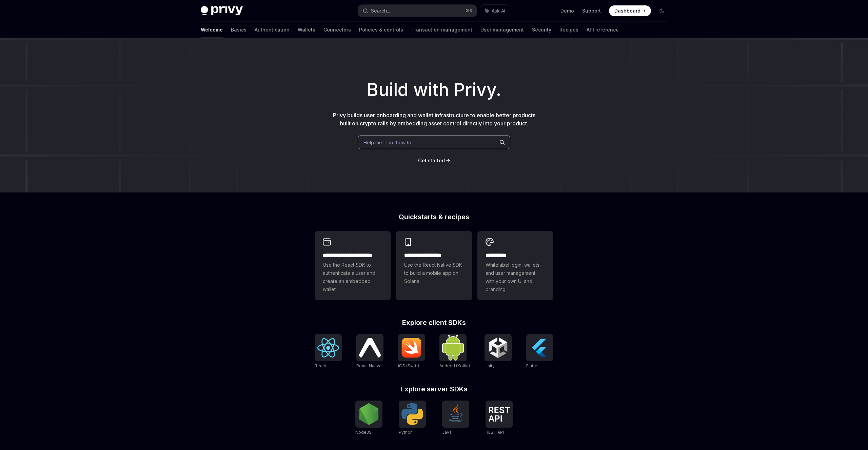 The image size is (868, 450). What do you see at coordinates (272, 30) in the screenshot?
I see `a: Authentication` at bounding box center [272, 30].